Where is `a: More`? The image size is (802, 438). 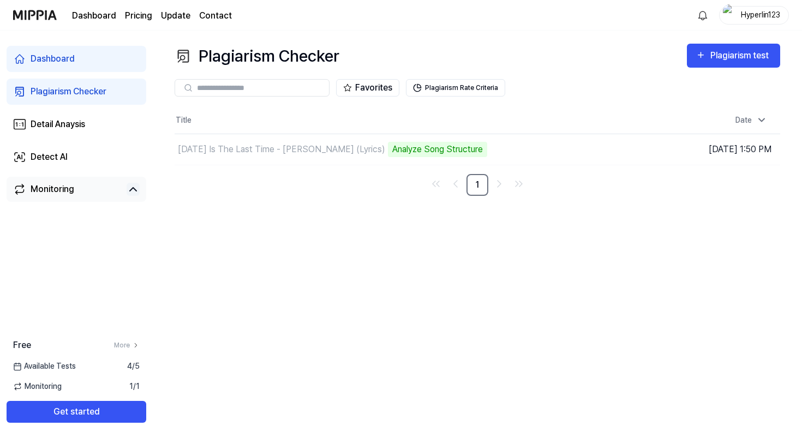
a: More is located at coordinates (127, 345).